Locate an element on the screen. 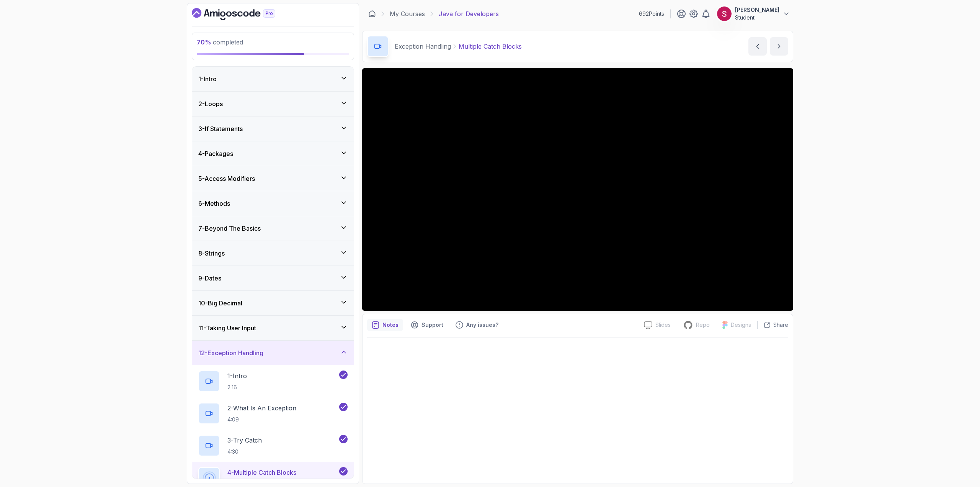 This screenshot has height=487, width=980. h3: 5 - Access Modifiers is located at coordinates (227, 178).